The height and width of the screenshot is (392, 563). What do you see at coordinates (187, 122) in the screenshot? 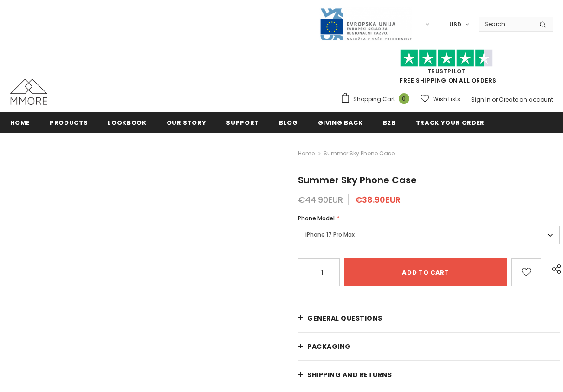
I see `a: Our Story` at bounding box center [187, 122].